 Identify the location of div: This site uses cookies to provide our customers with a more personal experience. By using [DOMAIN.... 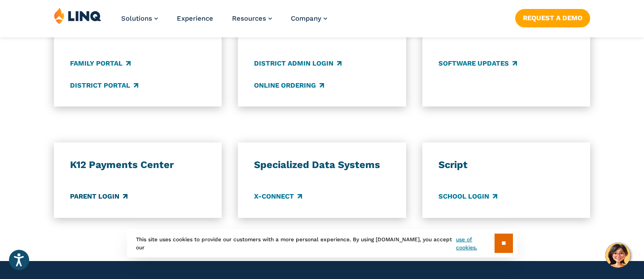
(322, 243).